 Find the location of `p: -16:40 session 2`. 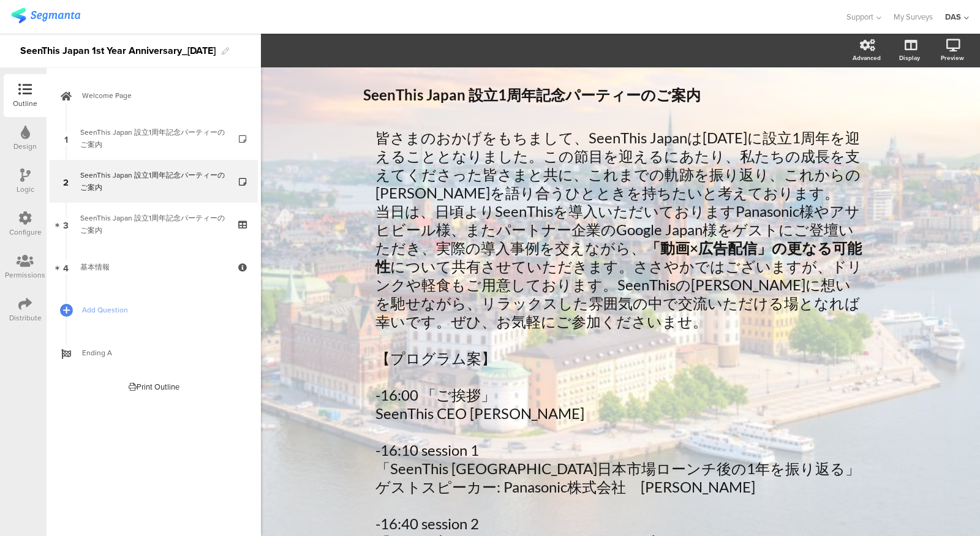

p: -16:40 session 2 is located at coordinates (621, 524).